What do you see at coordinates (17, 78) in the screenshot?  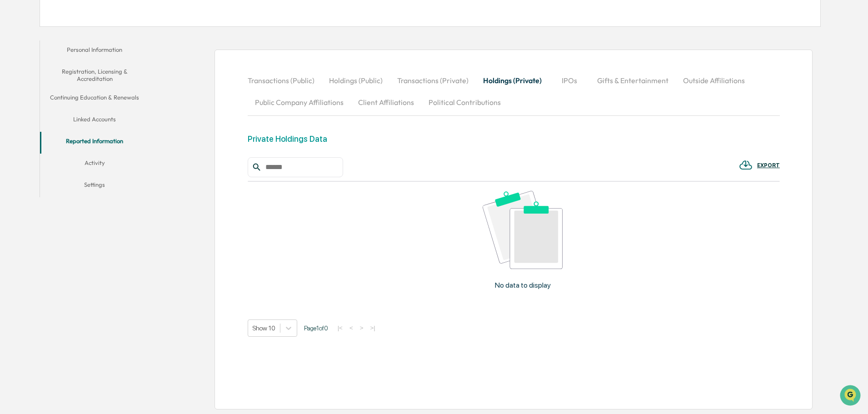 I see `img: 1746055101610-c473b297-6a78-478c-a979-82029cc54cd1` at bounding box center [17, 78].